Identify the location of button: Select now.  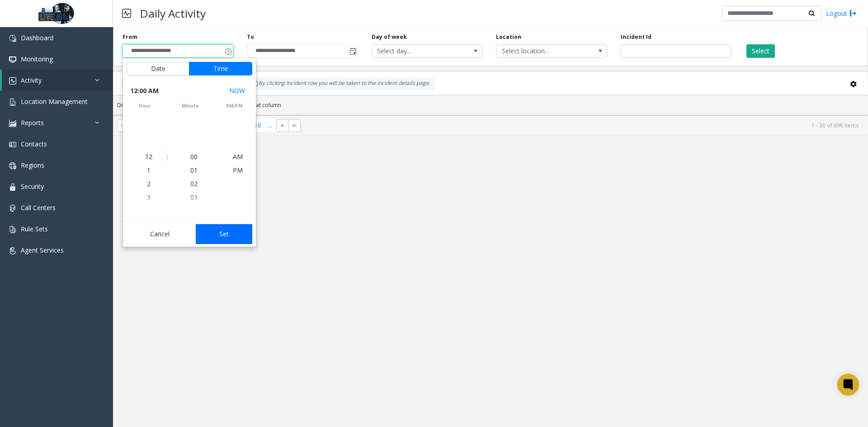
(237, 91).